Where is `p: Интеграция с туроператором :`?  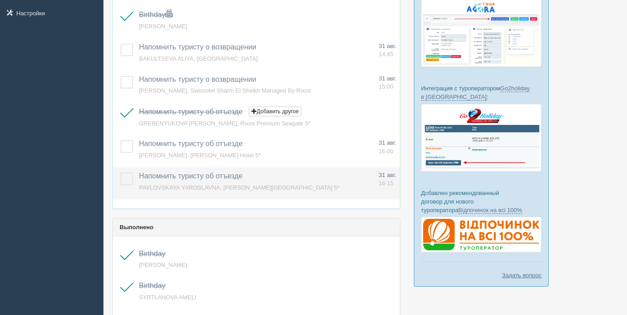
p: Интеграция с туроператором : is located at coordinates (481, 93).